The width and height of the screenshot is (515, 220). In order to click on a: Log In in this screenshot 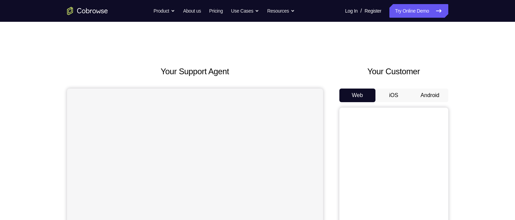, I will do `click(351, 11)`.